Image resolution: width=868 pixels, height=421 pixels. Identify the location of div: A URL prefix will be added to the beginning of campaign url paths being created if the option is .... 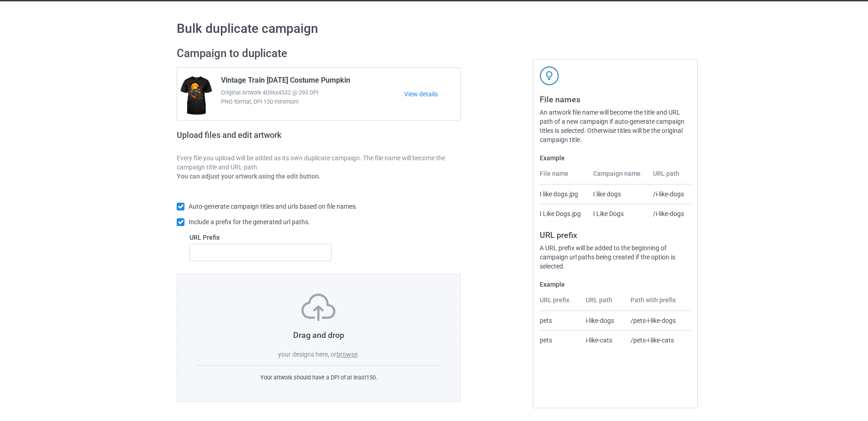
(615, 257).